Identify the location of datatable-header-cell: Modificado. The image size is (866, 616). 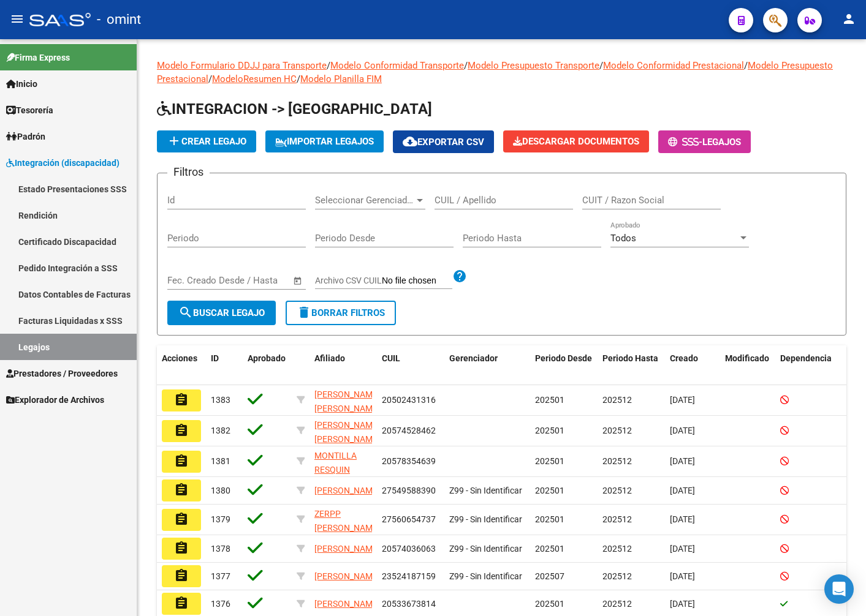
(747, 366).